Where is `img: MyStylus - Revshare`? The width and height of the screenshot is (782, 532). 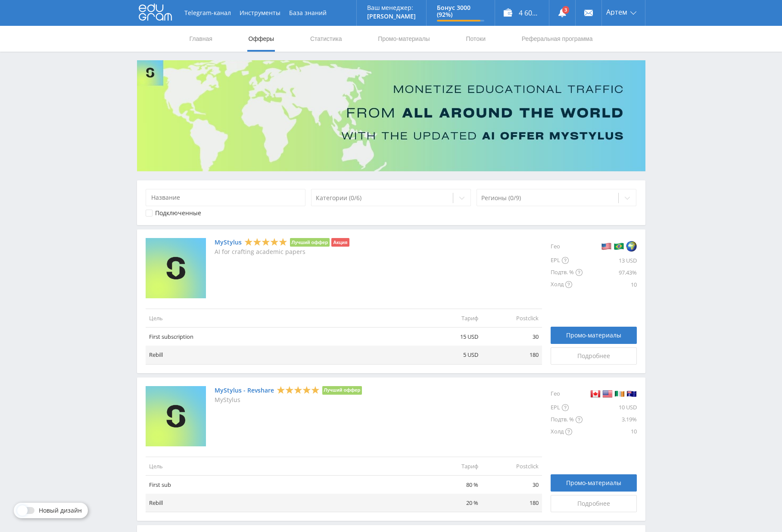 img: MyStylus - Revshare is located at coordinates (176, 416).